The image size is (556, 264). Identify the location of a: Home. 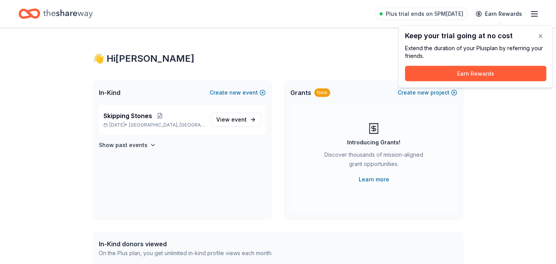
(56, 14).